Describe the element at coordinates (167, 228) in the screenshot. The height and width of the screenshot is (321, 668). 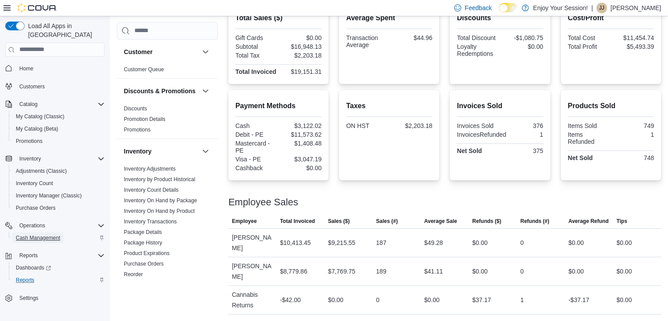
I see `div: Inventory` at that location.